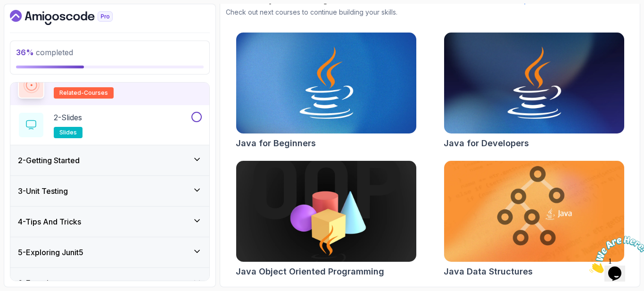 This screenshot has width=644, height=291. What do you see at coordinates (110, 252) in the screenshot?
I see `button: 5-Exploring Junit5` at bounding box center [110, 252].